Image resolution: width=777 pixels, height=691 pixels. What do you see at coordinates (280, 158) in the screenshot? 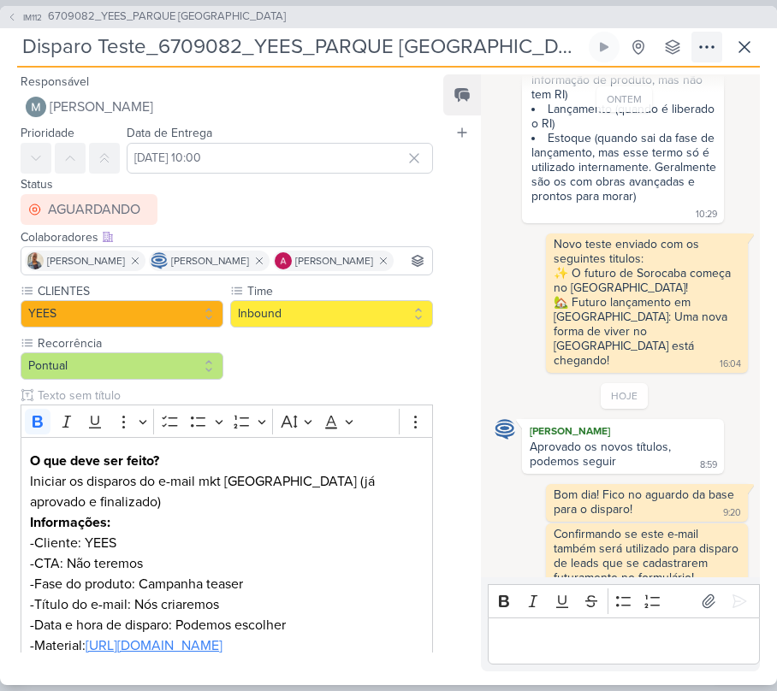
I see `input: Select a date` at bounding box center [280, 158].